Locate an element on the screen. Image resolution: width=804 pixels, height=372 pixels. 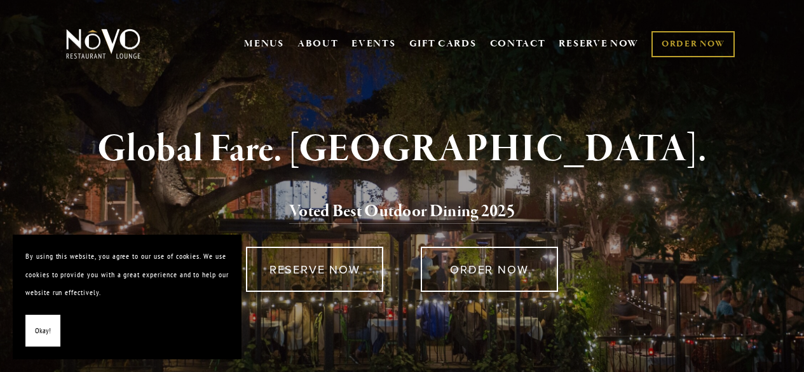
p: By using this website, you agree to our use of cookies. We use cookies to provide you with a grea... is located at coordinates (127, 275).